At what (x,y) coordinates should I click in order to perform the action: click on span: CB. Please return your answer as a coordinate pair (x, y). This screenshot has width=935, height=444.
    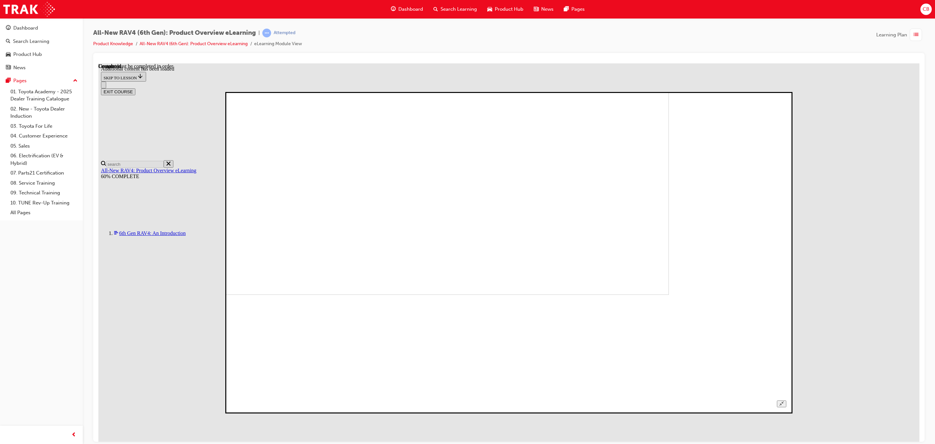
    Looking at the image, I should click on (926, 9).